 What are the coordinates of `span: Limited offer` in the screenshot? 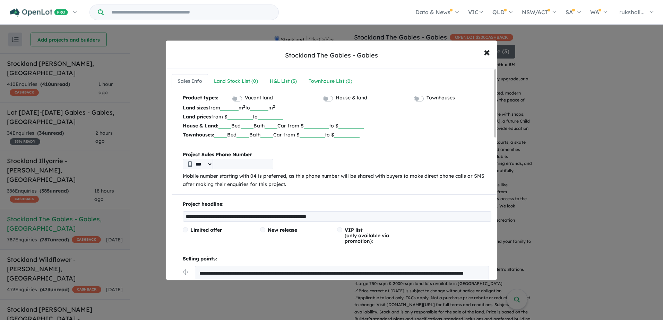 It's located at (206, 230).